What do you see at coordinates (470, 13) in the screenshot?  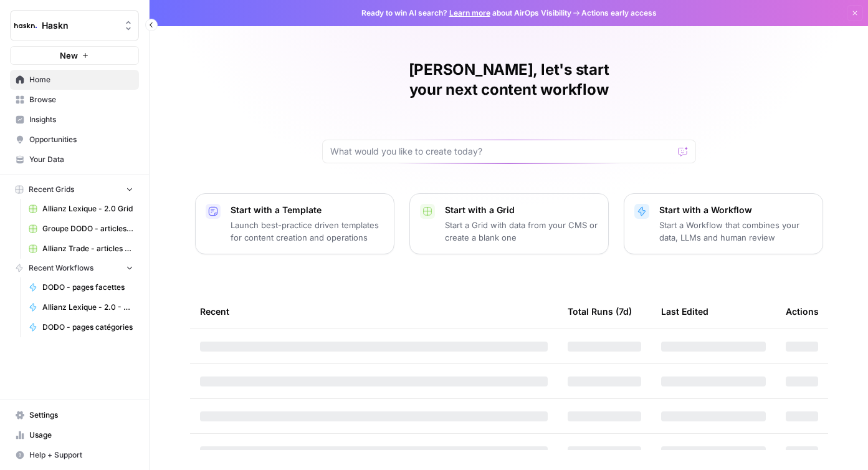 I see `a: Learn more` at bounding box center [470, 13].